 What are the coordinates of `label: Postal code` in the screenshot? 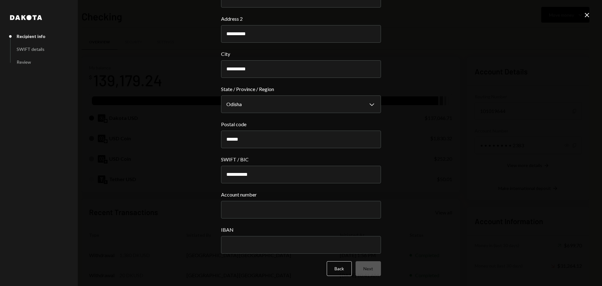 It's located at (301, 124).